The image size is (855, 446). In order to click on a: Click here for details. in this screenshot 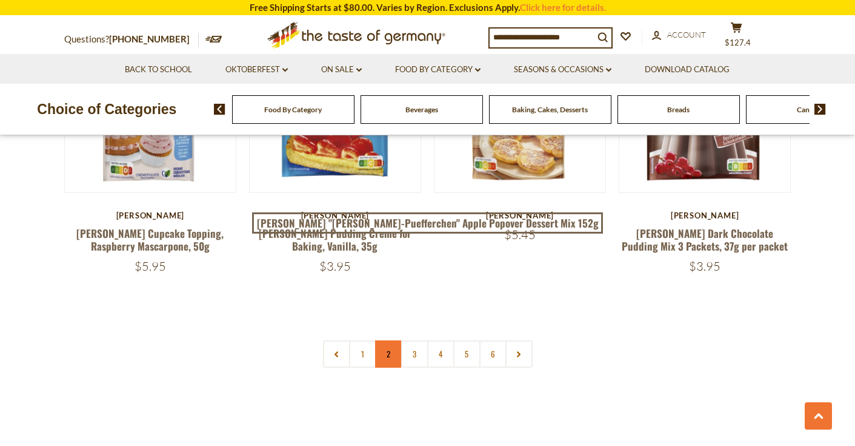, I will do `click(563, 7)`.